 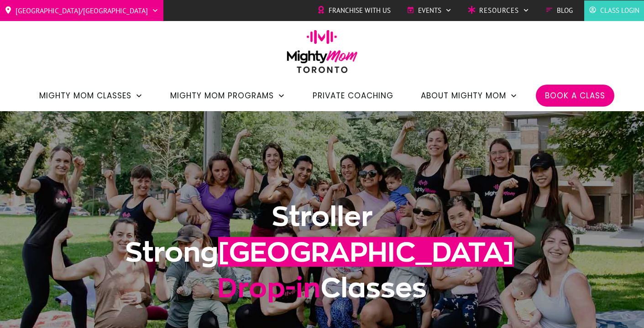 What do you see at coordinates (228, 95) in the screenshot?
I see `a: Mighty Mom Programs` at bounding box center [228, 95].